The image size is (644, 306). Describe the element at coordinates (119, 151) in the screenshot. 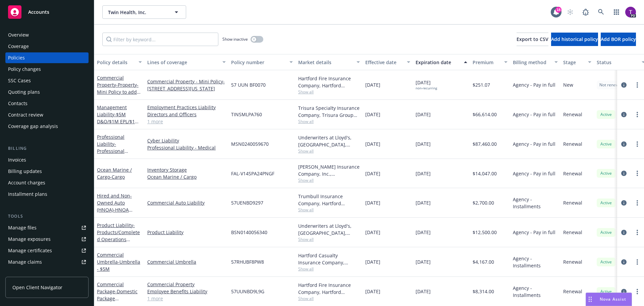

I see `a: Professional Liability` at that location.